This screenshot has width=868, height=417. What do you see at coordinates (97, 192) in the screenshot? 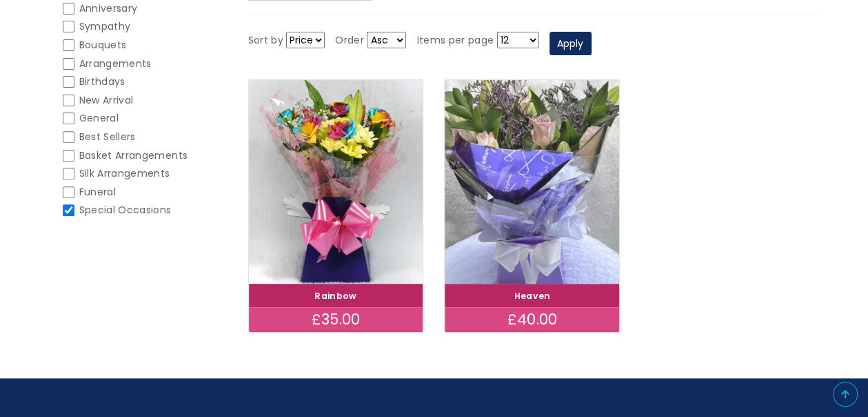
I see `span: Funeral` at bounding box center [97, 192].